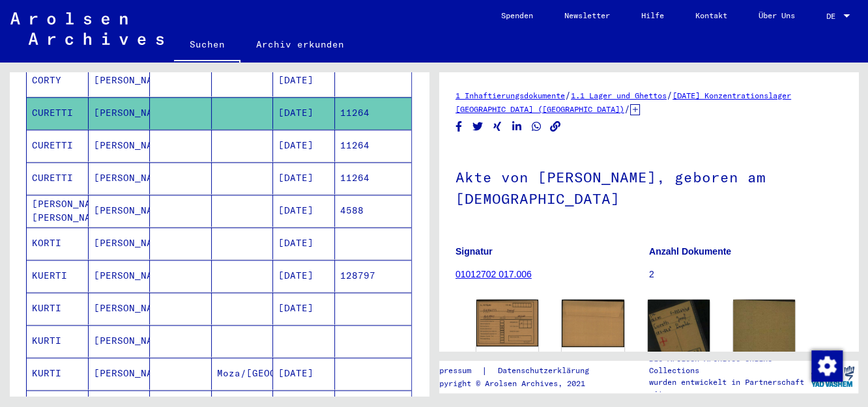 The height and width of the screenshot is (407, 868). What do you see at coordinates (690, 251) in the screenshot?
I see `b: Anzahl Dokumente` at bounding box center [690, 251].